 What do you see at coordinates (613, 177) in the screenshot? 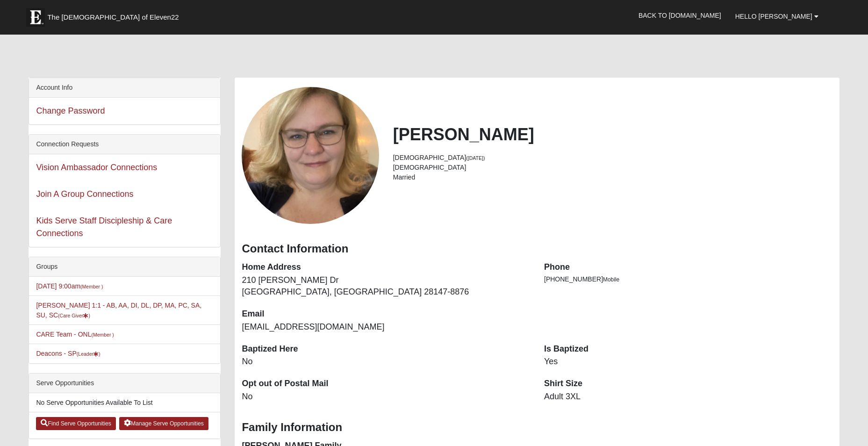
I see `li: Married` at bounding box center [613, 177].